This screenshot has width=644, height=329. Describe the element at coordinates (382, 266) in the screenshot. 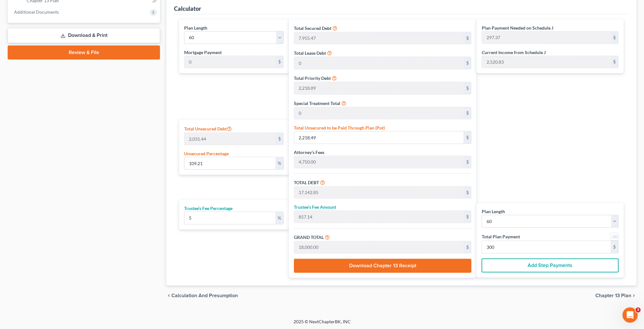

I see `button: Download Chapter 13 Receipt` at that location.